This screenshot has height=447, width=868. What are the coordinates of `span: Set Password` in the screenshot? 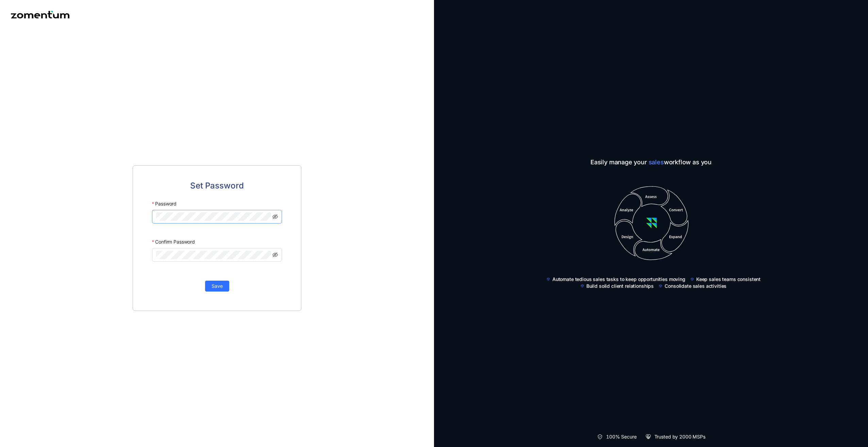 It's located at (217, 186).